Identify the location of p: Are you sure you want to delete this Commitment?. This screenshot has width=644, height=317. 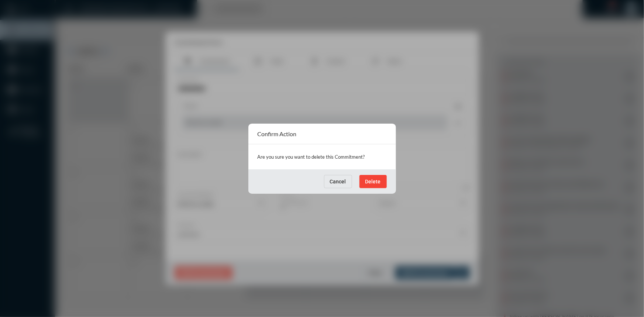
(322, 157).